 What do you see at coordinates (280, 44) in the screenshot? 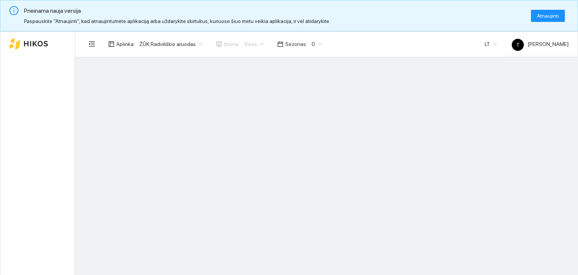
I see `span: calendar` at bounding box center [280, 44].